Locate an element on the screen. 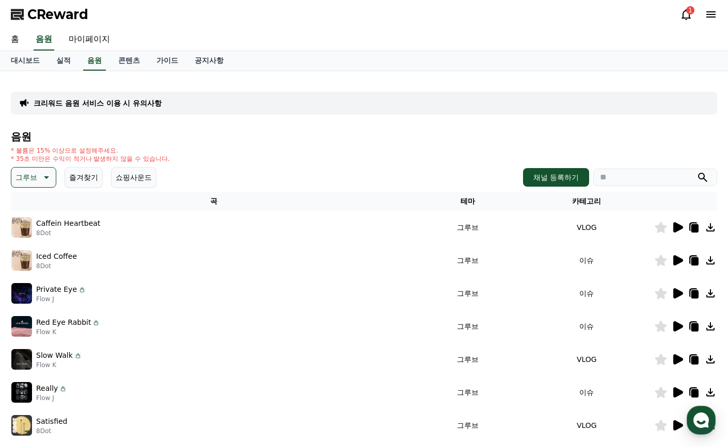 The height and width of the screenshot is (447, 728). th: 테마 is located at coordinates (468, 201).